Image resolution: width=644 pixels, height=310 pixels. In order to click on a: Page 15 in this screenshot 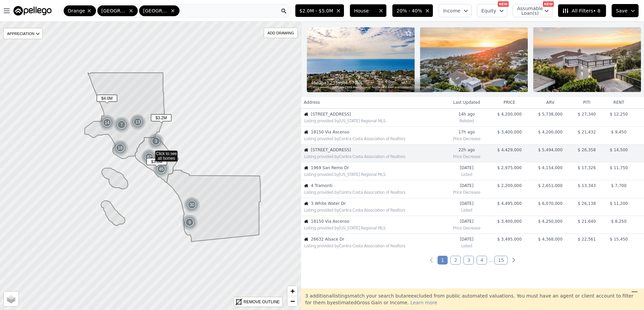, I will do `click(501, 260)`.